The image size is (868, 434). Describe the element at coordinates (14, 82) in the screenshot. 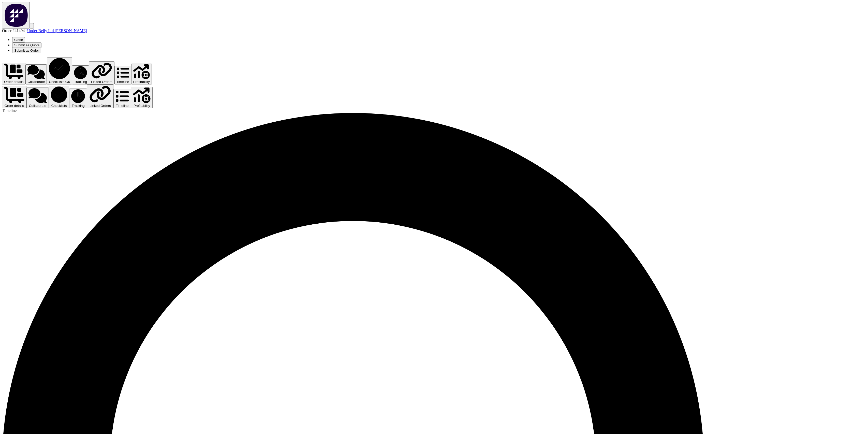

I see `div: Order details` at that location.